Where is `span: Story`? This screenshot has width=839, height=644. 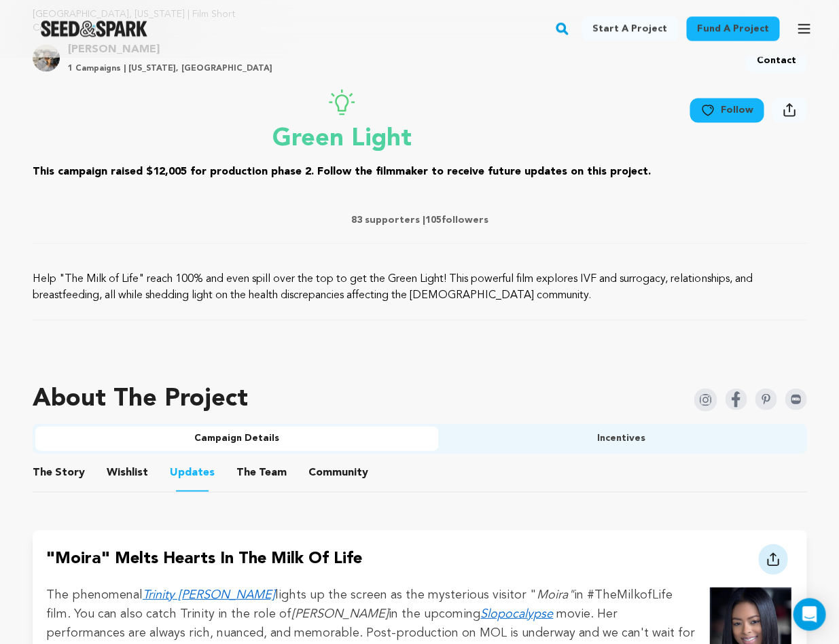
span: Story is located at coordinates (58, 472).